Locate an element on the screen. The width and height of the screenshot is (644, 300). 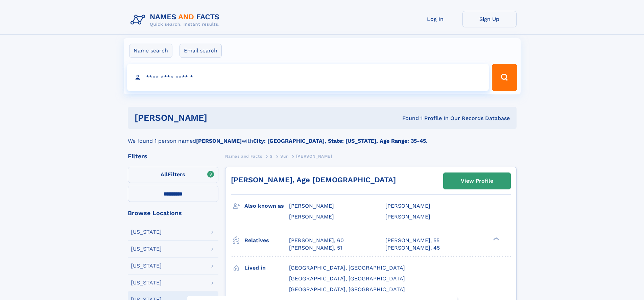
input: search input is located at coordinates (308, 77).